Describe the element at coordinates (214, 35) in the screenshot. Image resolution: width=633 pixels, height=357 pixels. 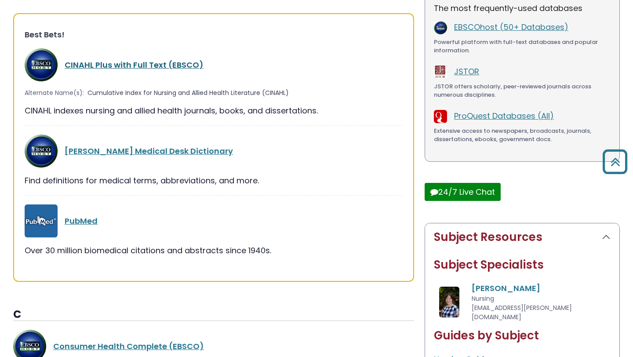
I see `h3: Best Bets!` at that location.